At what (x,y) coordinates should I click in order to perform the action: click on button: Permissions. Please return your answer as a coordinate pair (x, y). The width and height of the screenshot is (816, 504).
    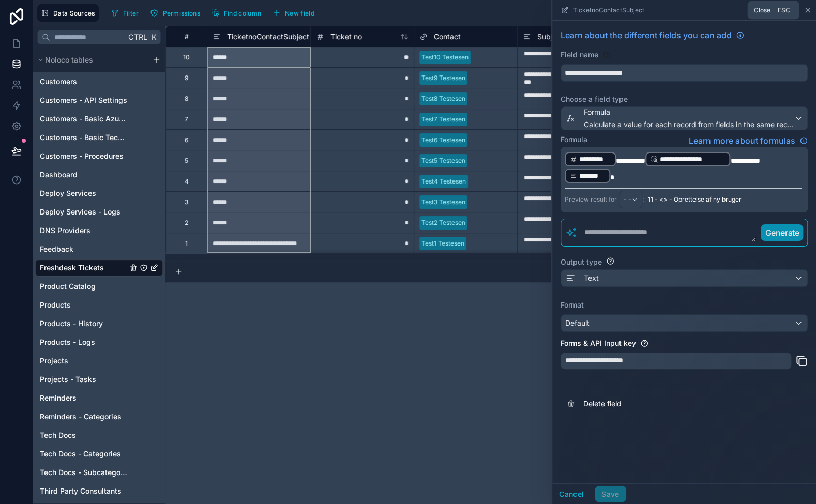
    Looking at the image, I should click on (175, 13).